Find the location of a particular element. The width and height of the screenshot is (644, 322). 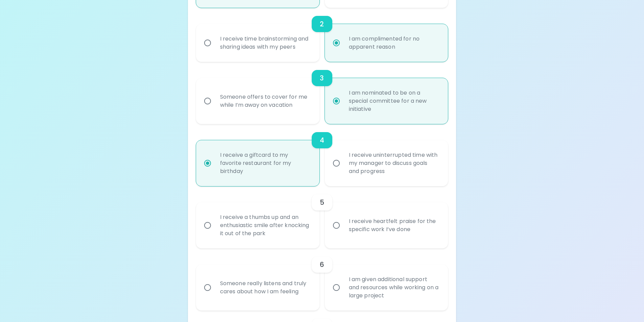

div: I receive heartfelt praise for the specific work I’ve done is located at coordinates (394, 225).